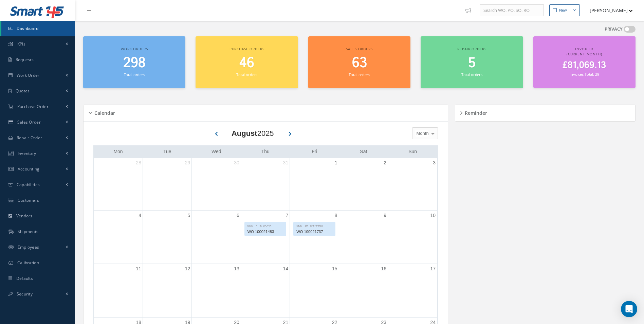 The width and height of the screenshot is (644, 324). I want to click on a: August 10, 2025, so click(433, 216).